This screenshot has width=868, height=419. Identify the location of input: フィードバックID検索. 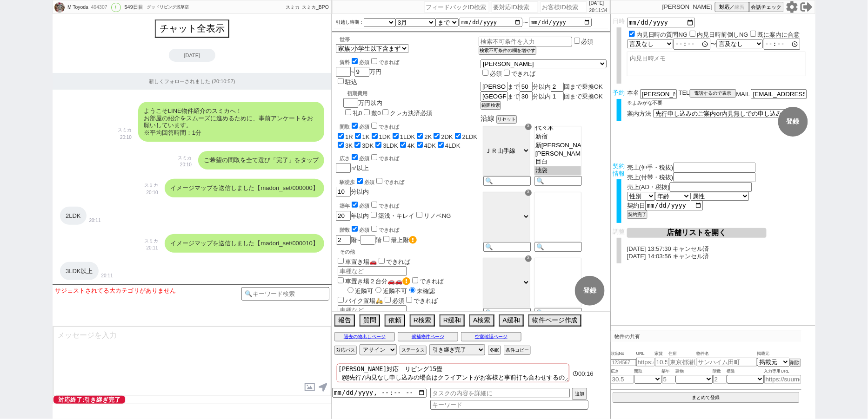
(457, 7).